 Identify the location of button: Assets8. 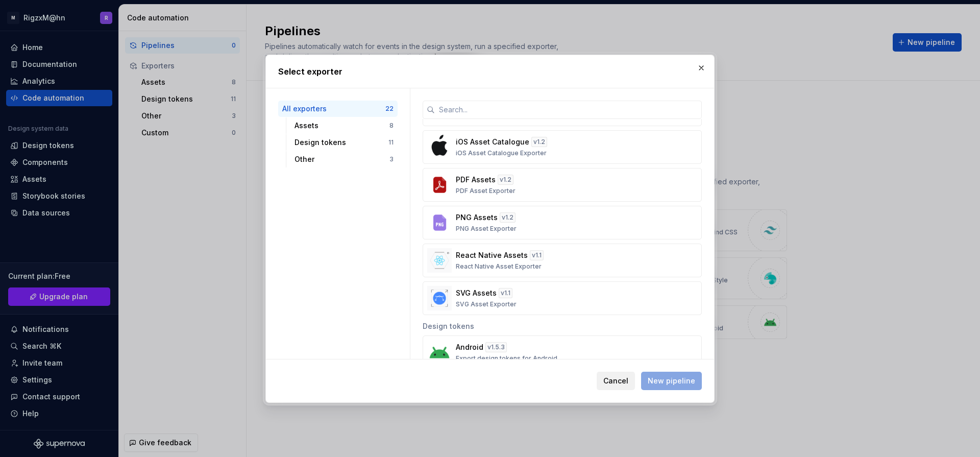
(344, 125).